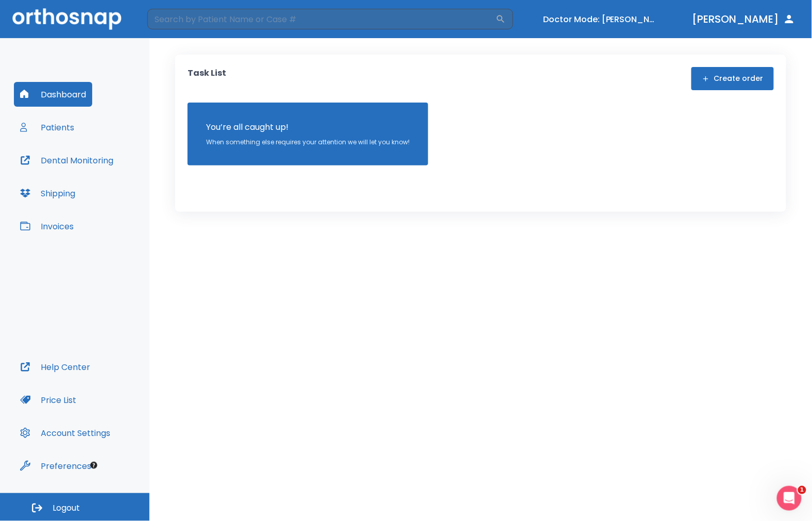 The width and height of the screenshot is (812, 521). Describe the element at coordinates (48, 400) in the screenshot. I see `button: Price List` at that location.